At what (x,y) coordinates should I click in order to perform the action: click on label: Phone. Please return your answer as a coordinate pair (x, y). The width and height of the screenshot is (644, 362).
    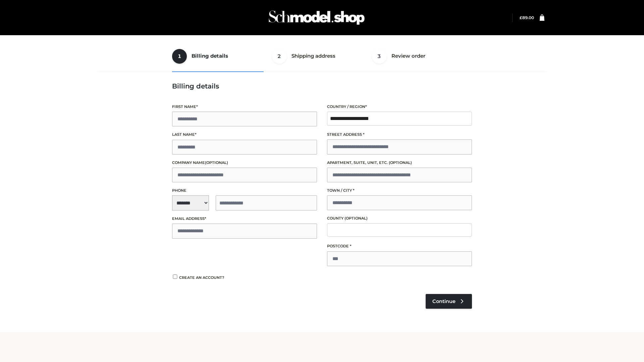
    Looking at the image, I should click on (244, 190).